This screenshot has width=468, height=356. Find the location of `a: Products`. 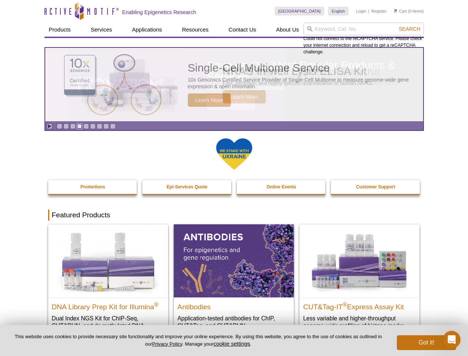

a: Products is located at coordinates (60, 30).